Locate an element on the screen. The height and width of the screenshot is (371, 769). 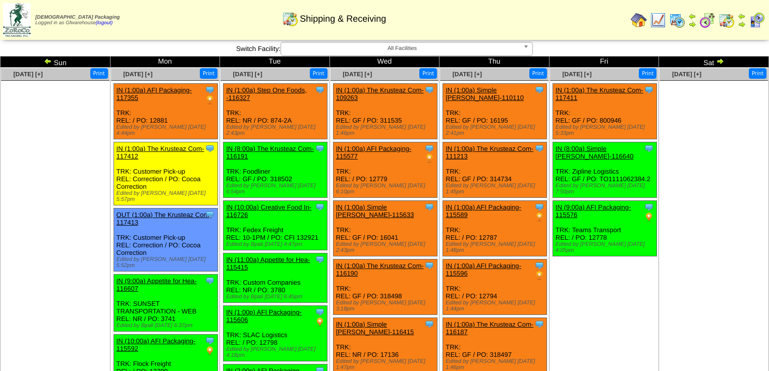
div: TRK: Teams Transport REL: / PO: 12778 is located at coordinates (604, 229).